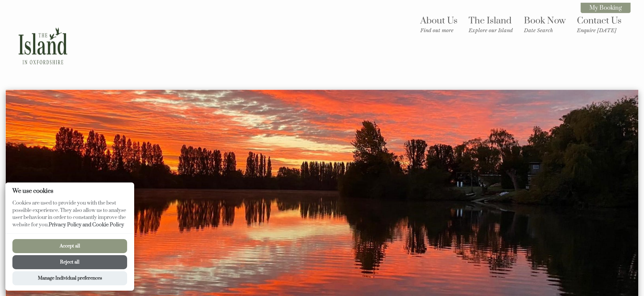 Image resolution: width=644 pixels, height=296 pixels. Describe the element at coordinates (439, 30) in the screenshot. I see `small: Find out more` at that location.